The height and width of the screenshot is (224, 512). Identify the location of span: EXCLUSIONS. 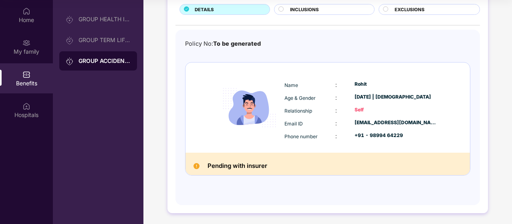
(410, 10).